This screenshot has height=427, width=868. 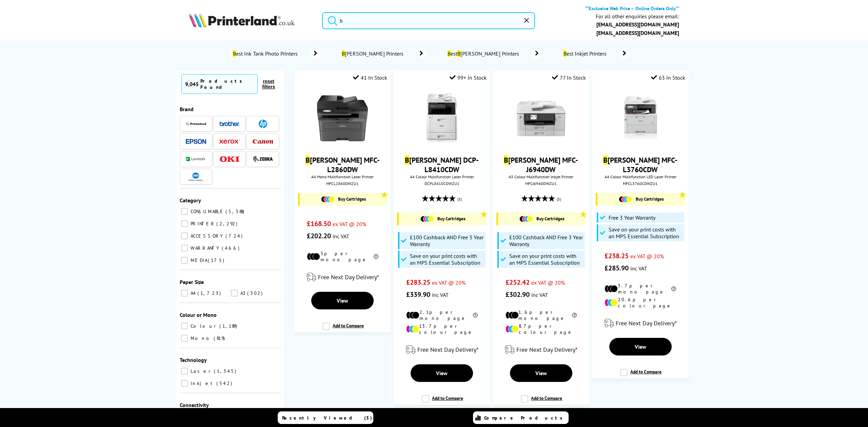 I want to click on img: Epson, so click(x=196, y=141).